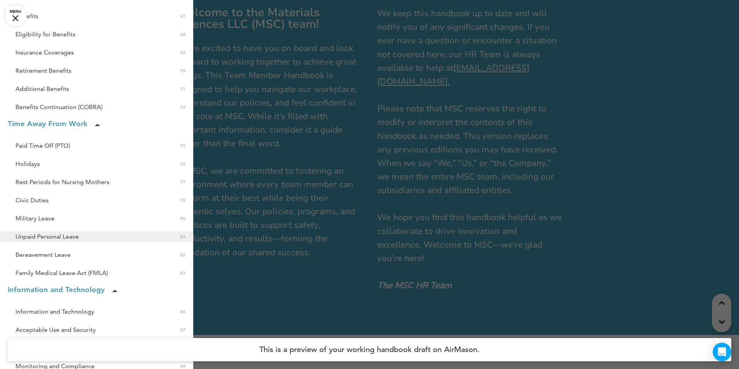  Describe the element at coordinates (47, 236) in the screenshot. I see `span: Unpaid Personal Leave` at that location.